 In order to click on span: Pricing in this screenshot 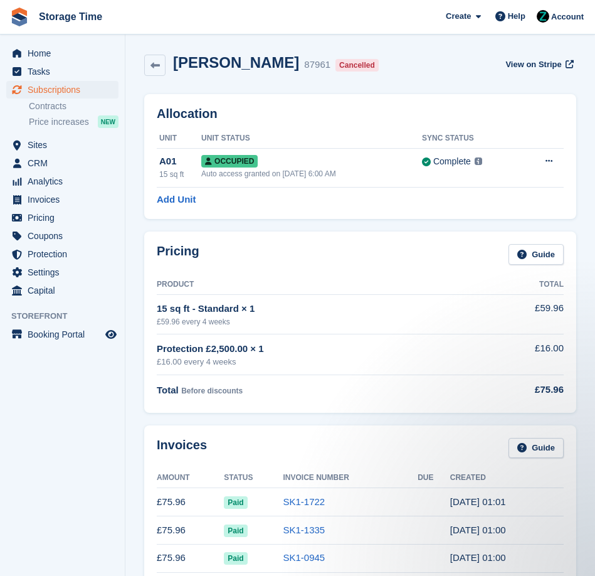, I will do `click(65, 218)`.